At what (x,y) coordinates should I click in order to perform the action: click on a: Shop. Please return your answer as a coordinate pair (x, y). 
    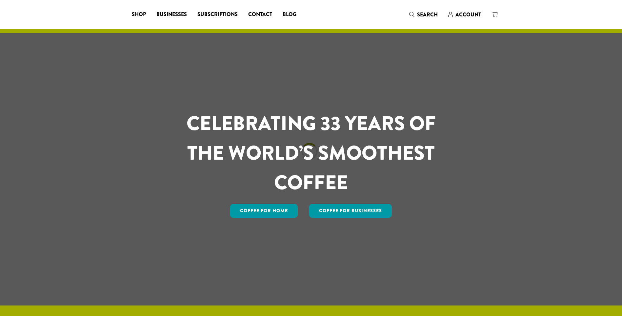
    Looking at the image, I should click on (139, 14).